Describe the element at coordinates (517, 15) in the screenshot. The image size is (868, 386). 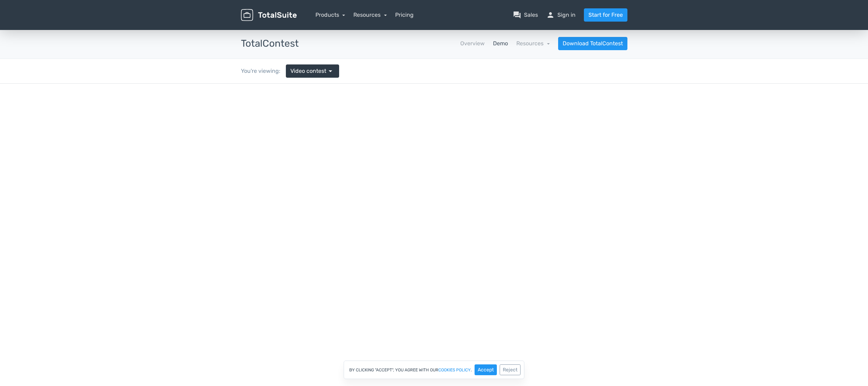
I see `span: question_answer` at that location.